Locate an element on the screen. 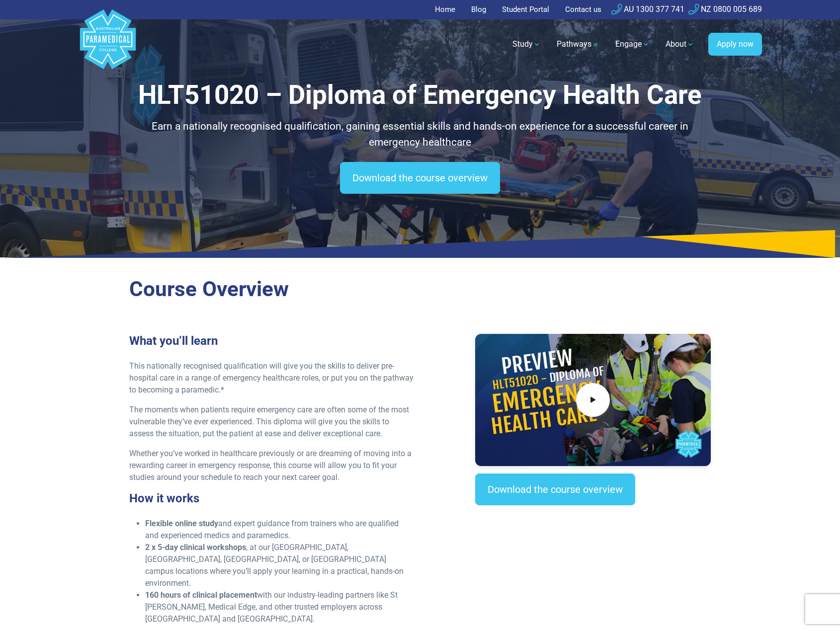 This screenshot has height=631, width=840. a: Engage is located at coordinates (632, 44).